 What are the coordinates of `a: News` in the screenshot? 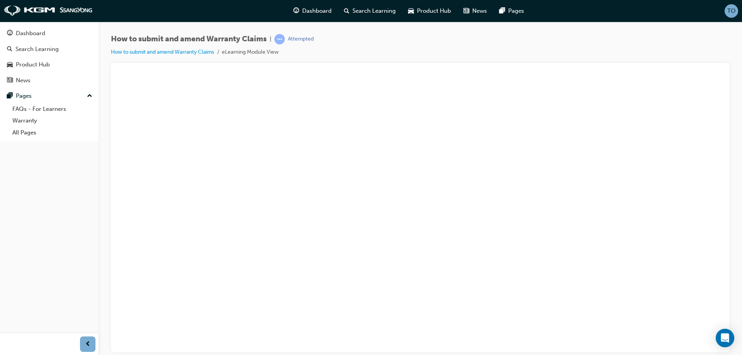 It's located at (49, 80).